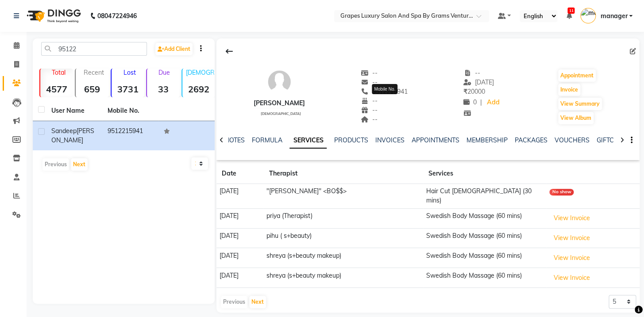 This screenshot has width=644, height=317. What do you see at coordinates (614, 140) in the screenshot?
I see `a: GIFTCARDS` at bounding box center [614, 140].